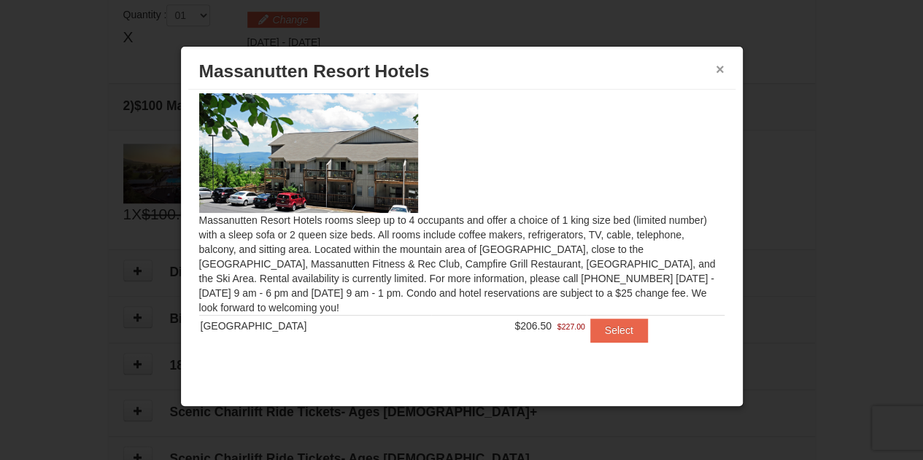 The width and height of the screenshot is (923, 460). What do you see at coordinates (309, 153) in the screenshot?
I see `img: 19219026-1-e3b4ac8e.jpg` at bounding box center [309, 153].